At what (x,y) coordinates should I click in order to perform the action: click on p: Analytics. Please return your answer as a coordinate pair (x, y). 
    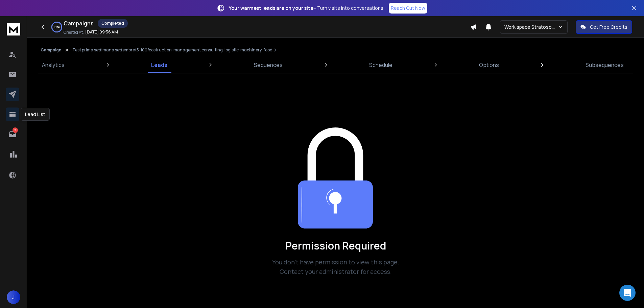
    Looking at the image, I should click on (53, 65).